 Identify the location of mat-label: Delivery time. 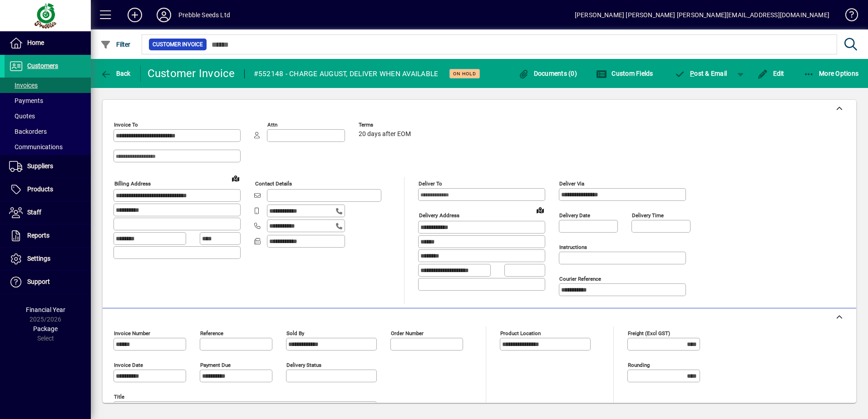
(647, 215).